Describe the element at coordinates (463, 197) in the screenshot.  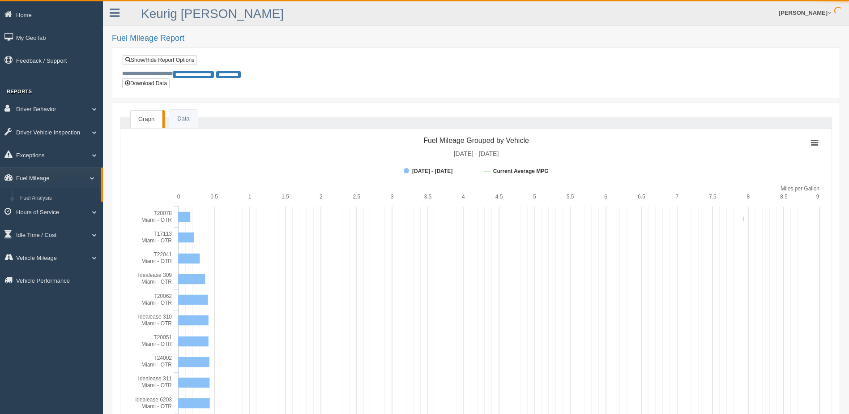
I see `text: 4` at that location.